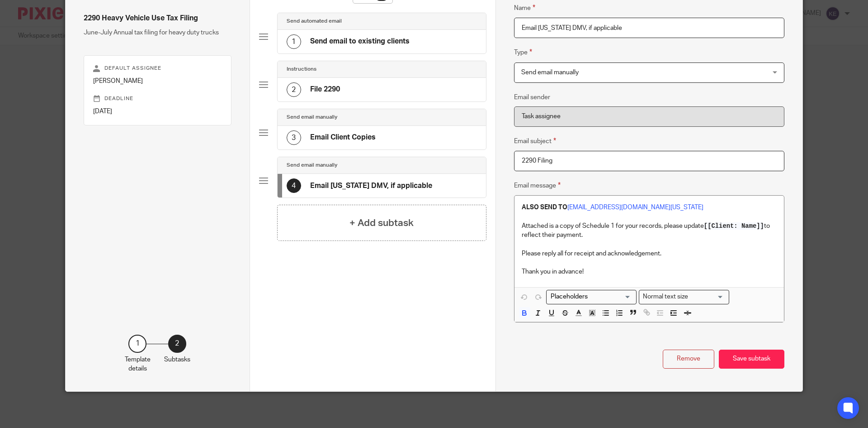 The width and height of the screenshot is (868, 428). I want to click on button: Remove, so click(689, 359).